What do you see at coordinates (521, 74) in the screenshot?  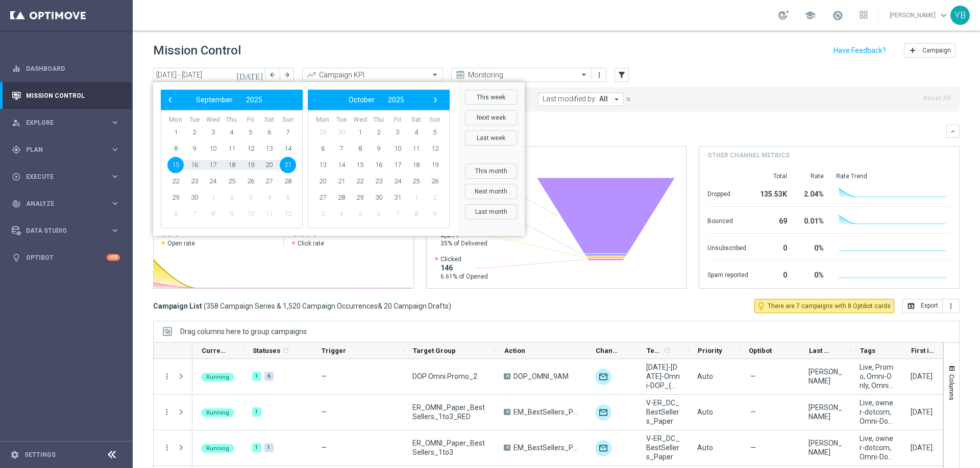 I see `ng-select: Monitoring` at bounding box center [521, 74].